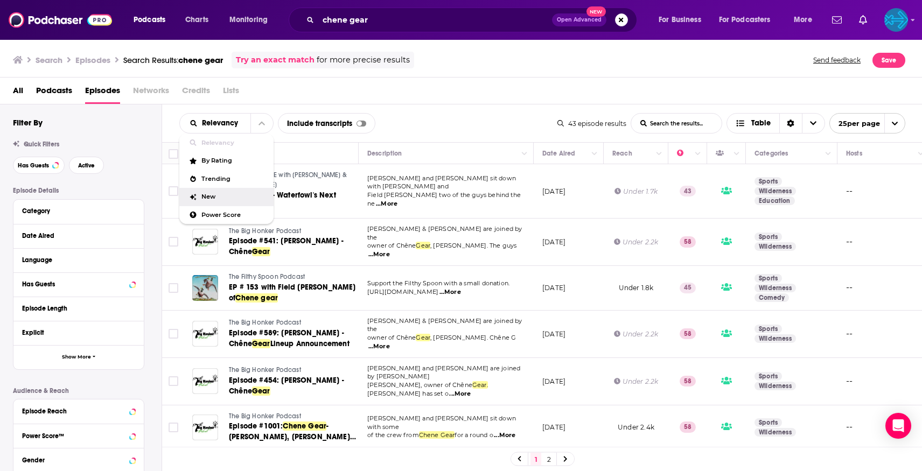 Image resolution: width=922 pixels, height=471 pixels. Describe the element at coordinates (151, 93) in the screenshot. I see `span: Networks` at that location.